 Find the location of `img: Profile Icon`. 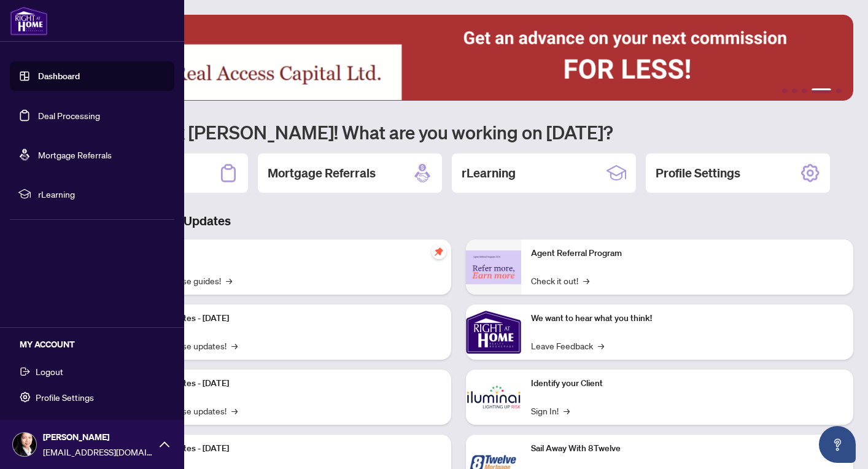

img: Profile Icon is located at coordinates (24, 445).